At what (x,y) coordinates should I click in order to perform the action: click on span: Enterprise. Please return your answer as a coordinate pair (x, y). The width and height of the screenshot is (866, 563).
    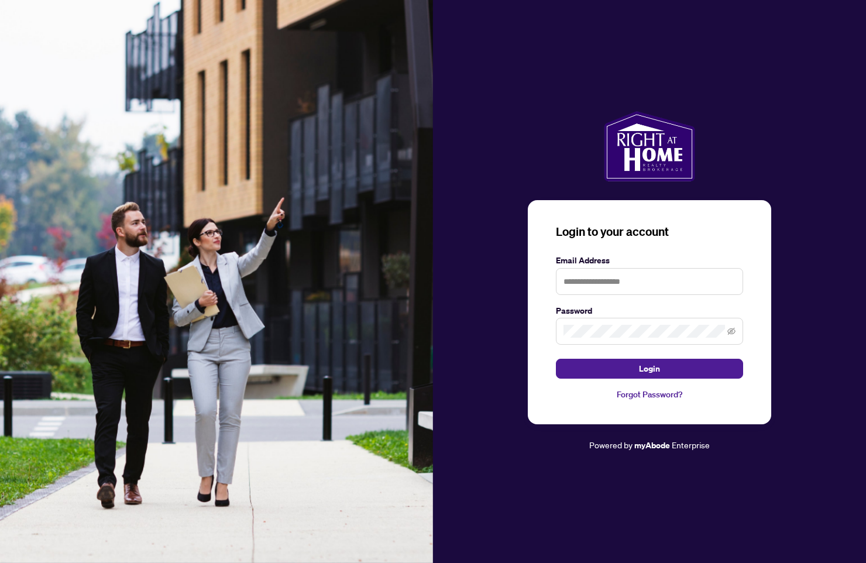
    Looking at the image, I should click on (691, 445).